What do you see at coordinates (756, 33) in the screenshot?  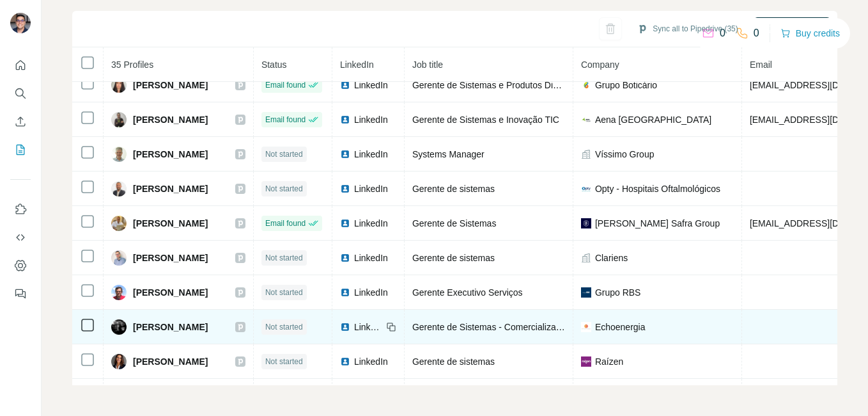 I see `p: 0` at bounding box center [756, 33].